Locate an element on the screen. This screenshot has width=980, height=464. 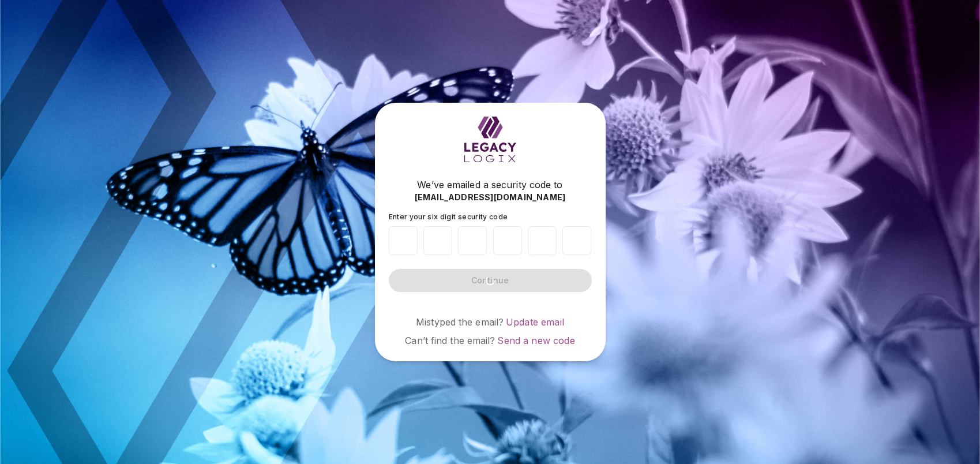
span: Enter your six digit security code is located at coordinates (448, 216).